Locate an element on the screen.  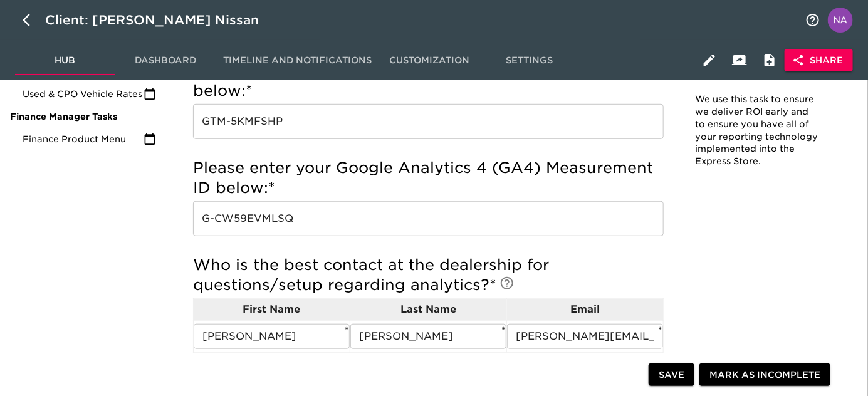
button: Save is located at coordinates (671, 375).